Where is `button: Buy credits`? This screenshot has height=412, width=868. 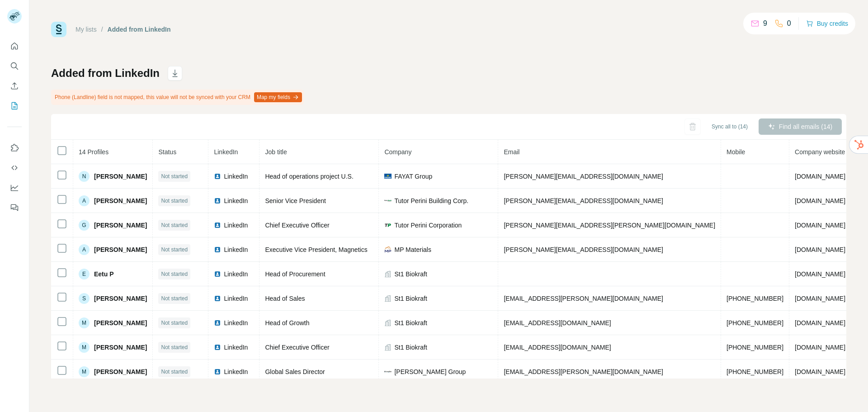 button: Buy credits is located at coordinates (827, 23).